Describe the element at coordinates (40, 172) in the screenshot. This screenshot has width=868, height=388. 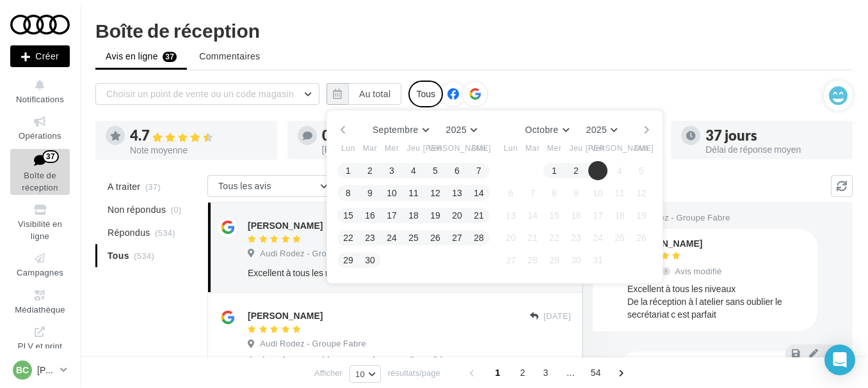
I see `a: Boîte de réception37` at that location.